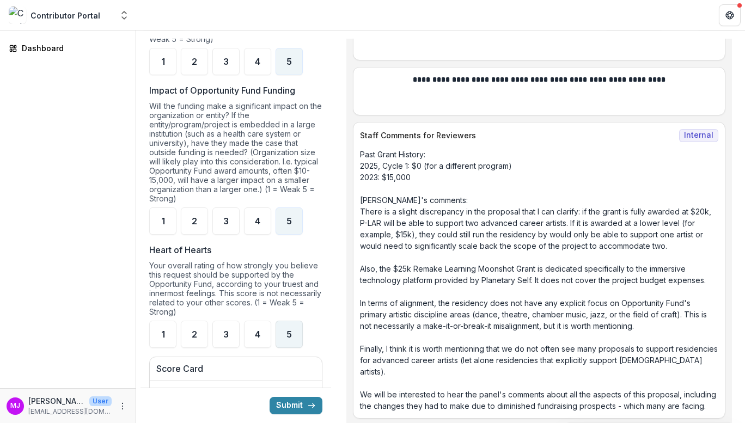 Image resolution: width=745 pixels, height=423 pixels. I want to click on div: Medina Jackson, so click(15, 406).